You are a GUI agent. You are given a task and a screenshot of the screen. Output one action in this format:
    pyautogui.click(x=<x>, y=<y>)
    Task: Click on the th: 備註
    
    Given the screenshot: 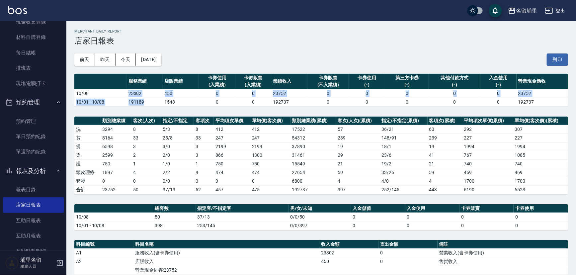 What is the action you would take?
    pyautogui.click(x=503, y=244)
    